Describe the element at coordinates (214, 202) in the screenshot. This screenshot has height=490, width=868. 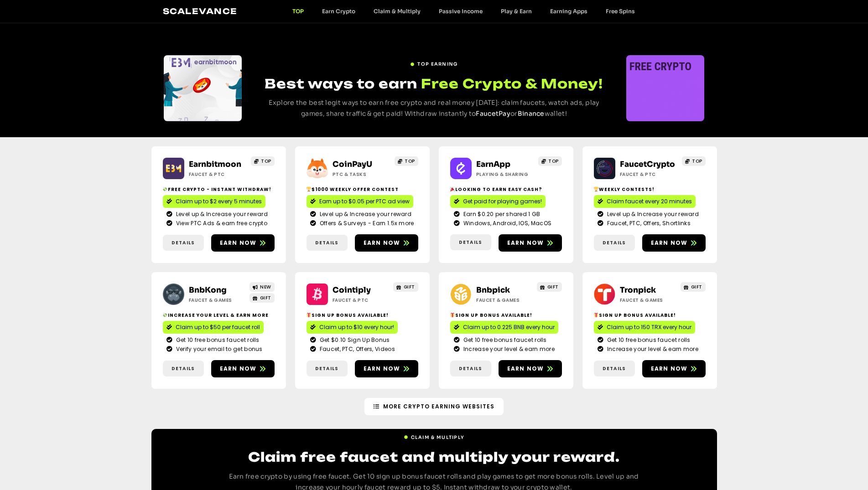
I see `a: Claim up to $2 every 5 minutes` at that location.